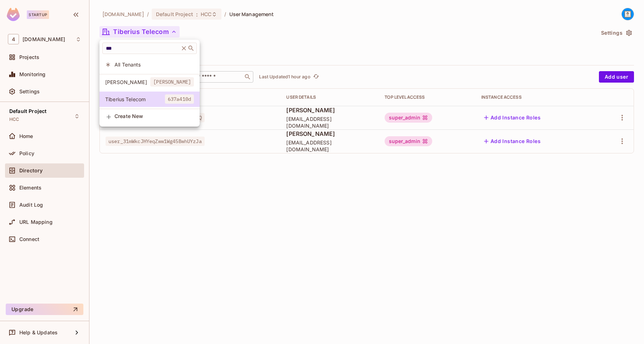  I want to click on span: Create New, so click(154, 117).